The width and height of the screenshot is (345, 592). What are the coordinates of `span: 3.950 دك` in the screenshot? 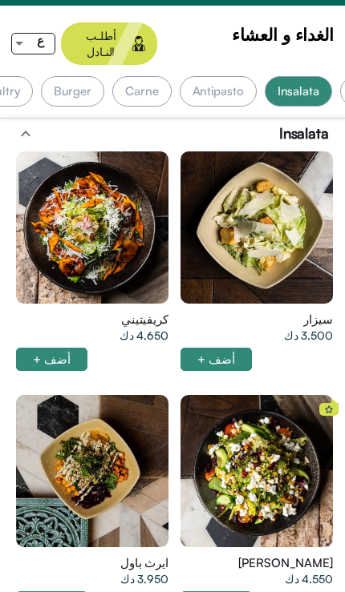 It's located at (144, 579).